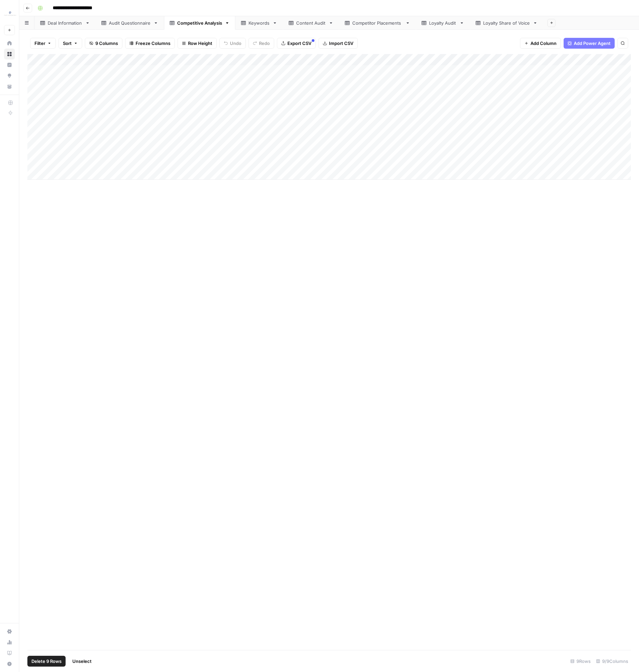 This screenshot has width=639, height=672. Describe the element at coordinates (10, 54) in the screenshot. I see `a: Browse` at that location.